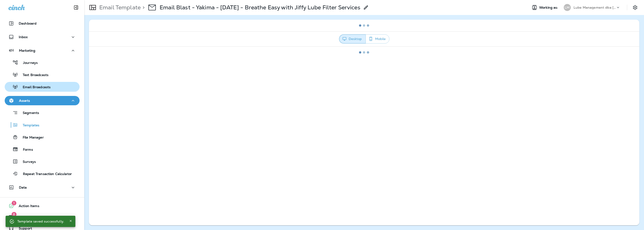 The height and width of the screenshot is (230, 644). I want to click on p: Assets, so click(24, 101).